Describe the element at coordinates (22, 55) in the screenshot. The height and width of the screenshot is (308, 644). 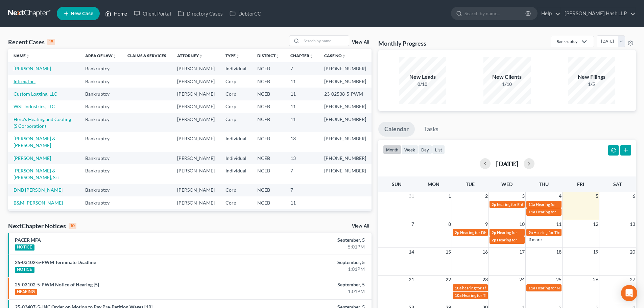
I see `a: Nameunfold_more` at that location.